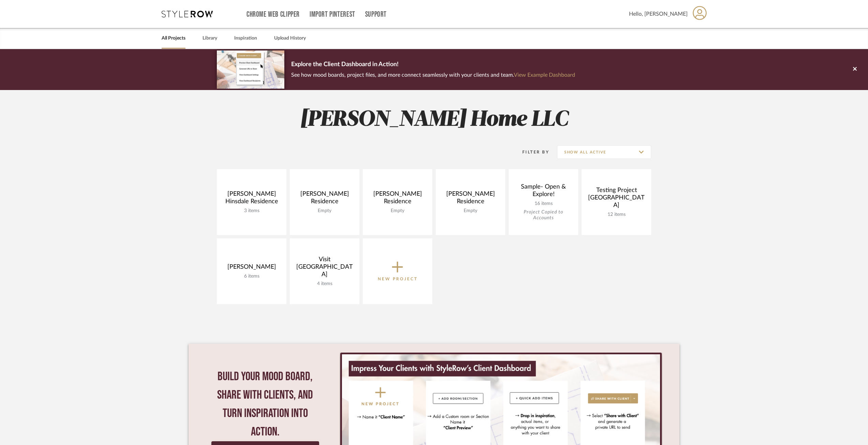  I want to click on div: 6 items, so click(251, 276).